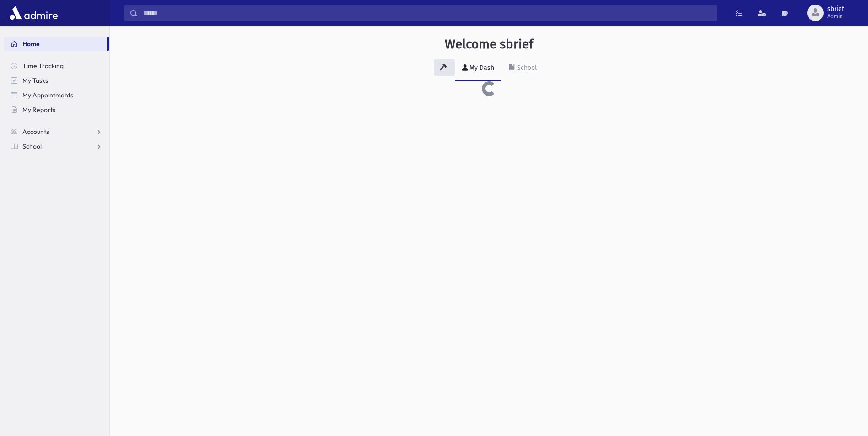 The image size is (868, 436). What do you see at coordinates (55, 44) in the screenshot?
I see `a: Home` at bounding box center [55, 44].